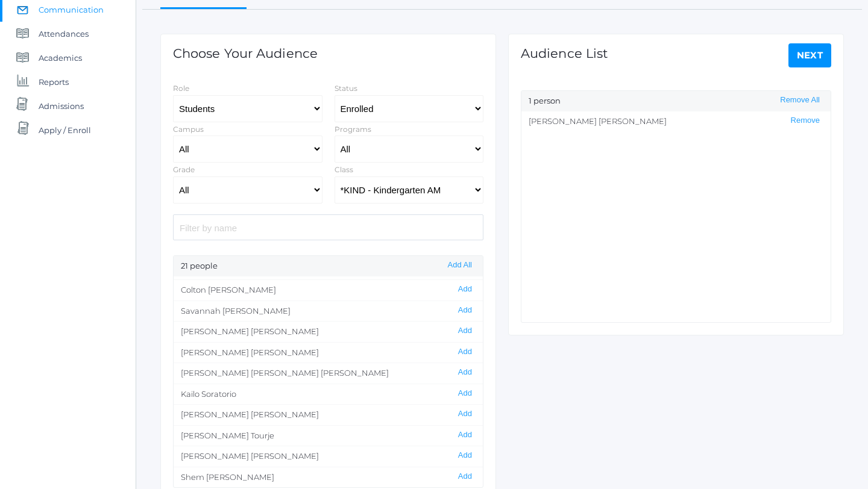  I want to click on input: Filter by name, so click(328, 227).